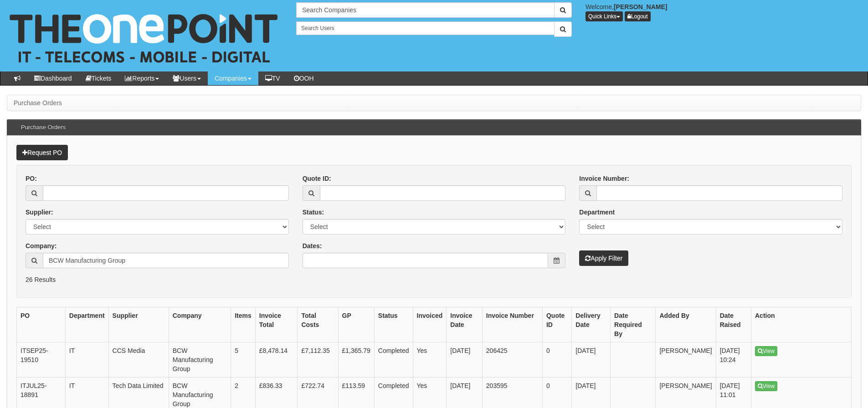  Describe the element at coordinates (801, 325) in the screenshot. I see `th: Action` at that location.